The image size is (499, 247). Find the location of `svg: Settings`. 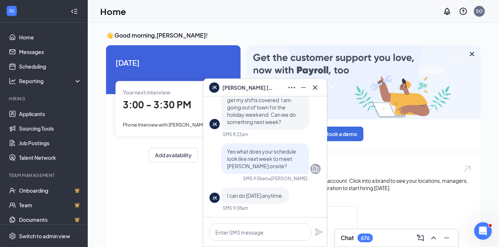

svg: Settings is located at coordinates (12, 236).